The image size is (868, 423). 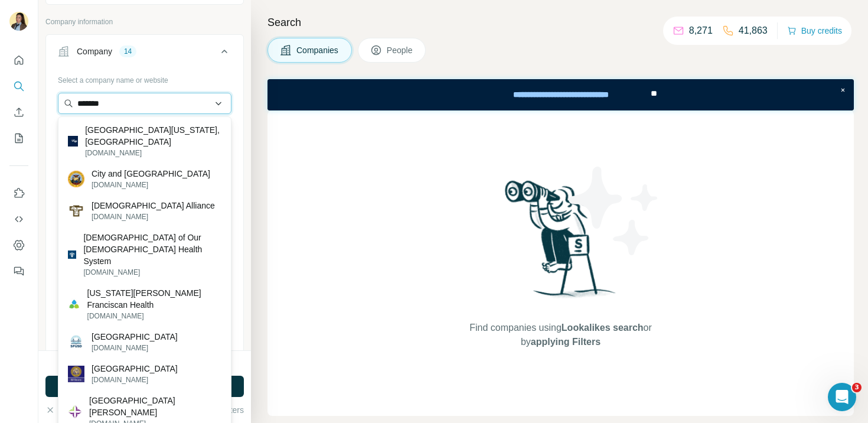 I want to click on div: Select a company name or website, so click(x=145, y=78).